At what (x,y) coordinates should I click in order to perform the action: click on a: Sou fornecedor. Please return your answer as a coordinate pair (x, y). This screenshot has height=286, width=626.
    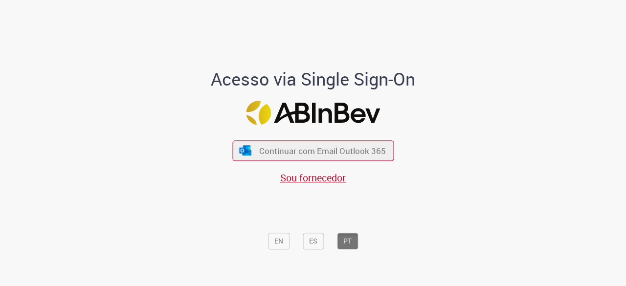
    Looking at the image, I should click on (313, 178).